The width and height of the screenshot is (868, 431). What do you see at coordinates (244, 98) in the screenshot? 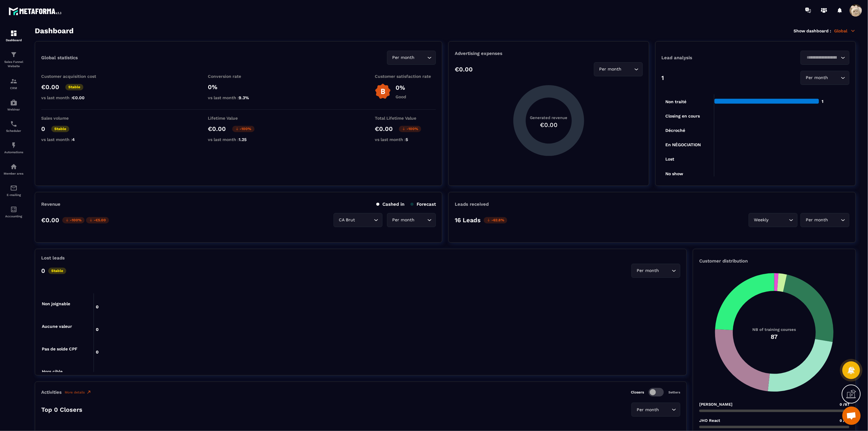
I see `span: 9.3%` at bounding box center [244, 98].